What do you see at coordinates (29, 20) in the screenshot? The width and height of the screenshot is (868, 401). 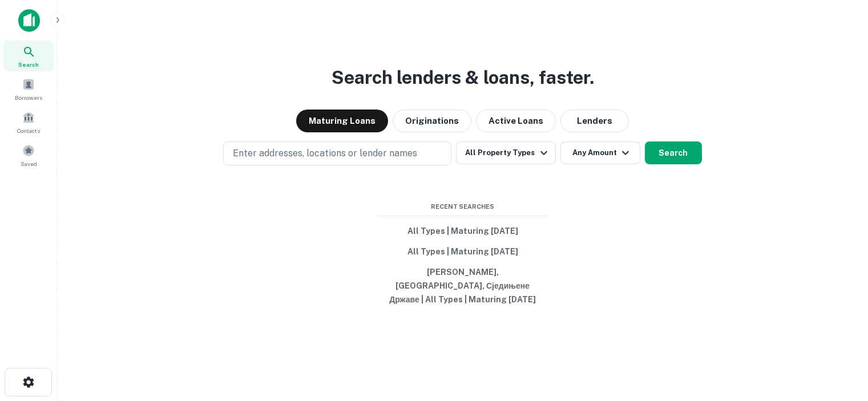 I see `img: capitalize-icon.png` at bounding box center [29, 20].